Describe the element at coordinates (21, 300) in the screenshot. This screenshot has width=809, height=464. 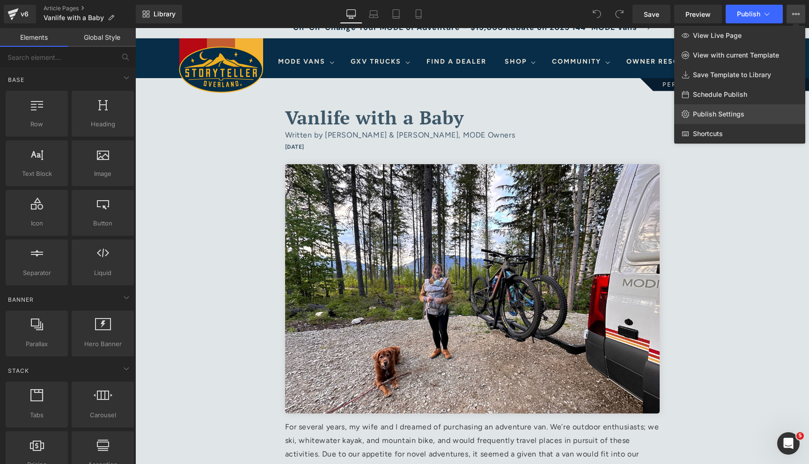
I see `span: Banner` at that location.